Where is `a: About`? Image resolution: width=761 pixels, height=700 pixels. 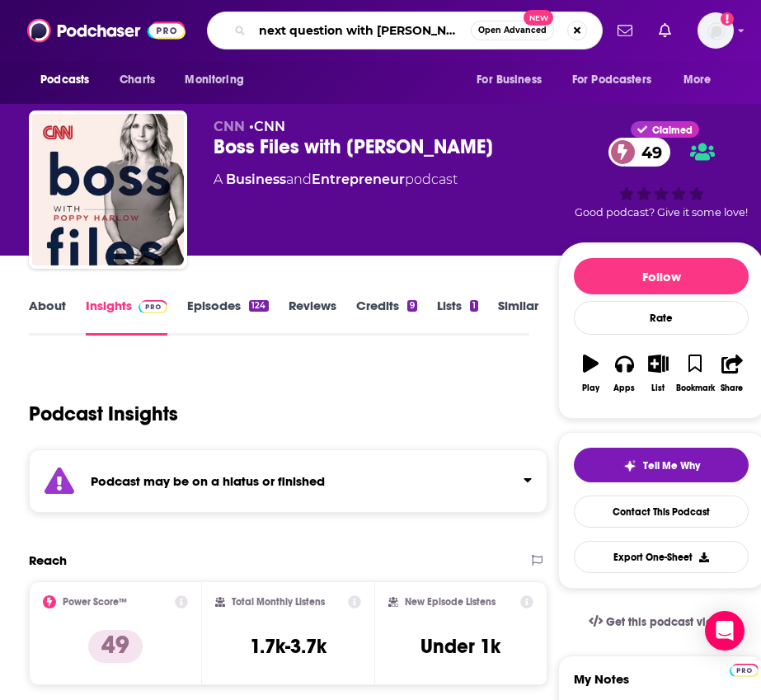 a: About is located at coordinates (47, 317).